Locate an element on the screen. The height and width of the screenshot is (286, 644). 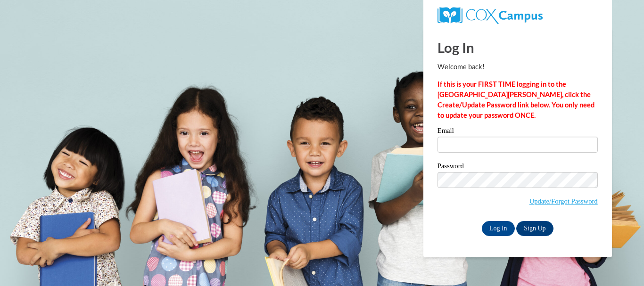
a: Sign Up is located at coordinates (535, 229).